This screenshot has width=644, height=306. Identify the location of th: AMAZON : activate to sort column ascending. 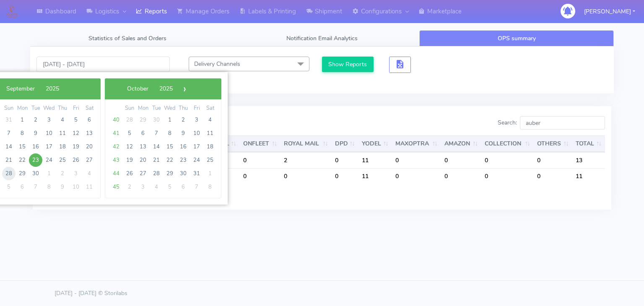
(461, 144).